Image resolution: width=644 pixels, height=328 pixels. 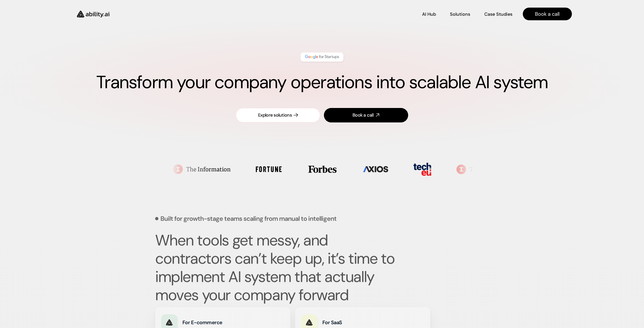 I want to click on p: Solutions, so click(x=460, y=14).